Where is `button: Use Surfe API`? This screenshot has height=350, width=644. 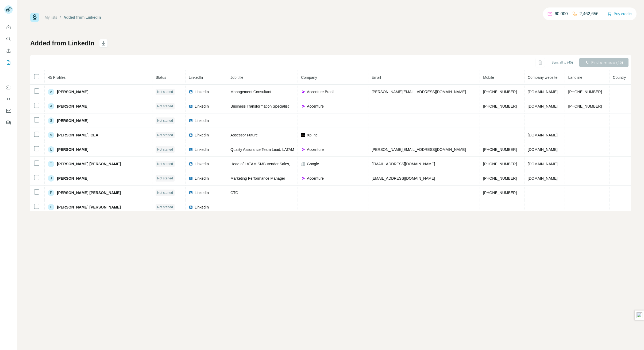
button: Use Surfe API is located at coordinates (9, 99).